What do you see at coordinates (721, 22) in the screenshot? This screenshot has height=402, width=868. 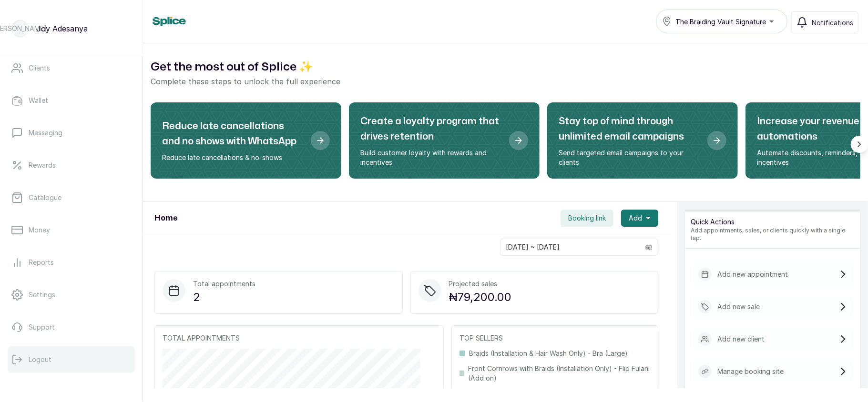 I see `button: The Braiding Vault Signature` at bounding box center [721, 22].